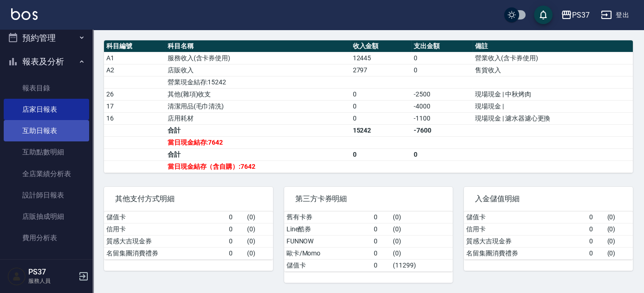 This screenshot has height=293, width=644. I want to click on th: 收入金額, so click(381, 47).